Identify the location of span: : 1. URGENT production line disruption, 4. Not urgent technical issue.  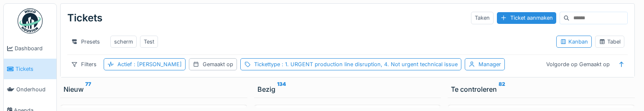
(369, 64).